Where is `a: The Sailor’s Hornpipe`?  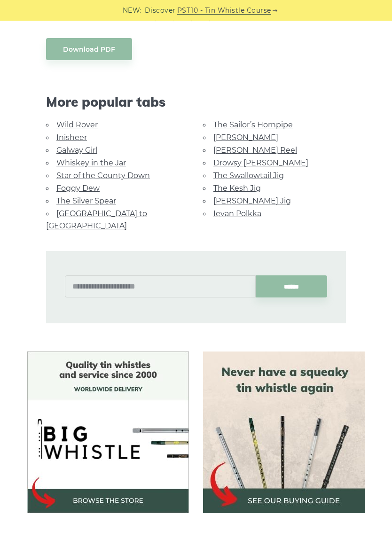
a: The Sailor’s Hornpipe is located at coordinates (253, 125).